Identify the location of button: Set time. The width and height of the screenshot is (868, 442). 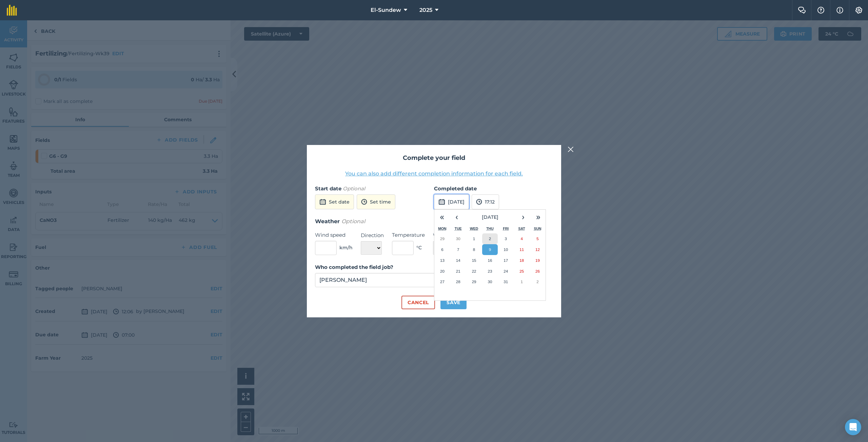
(376, 202).